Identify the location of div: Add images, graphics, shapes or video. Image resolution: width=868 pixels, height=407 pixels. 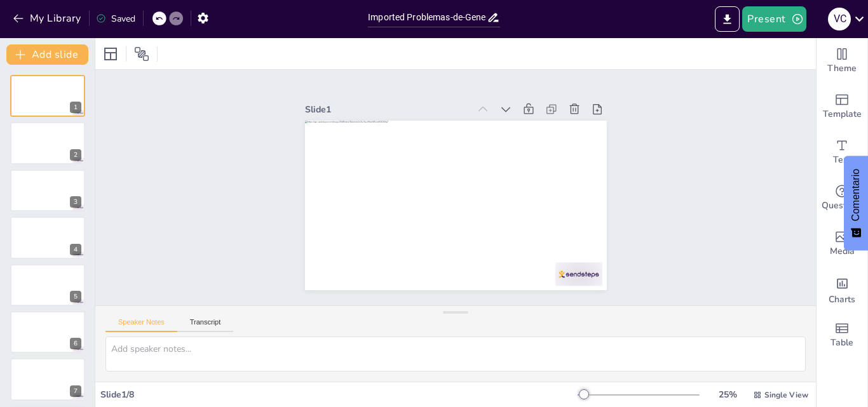
(841, 243).